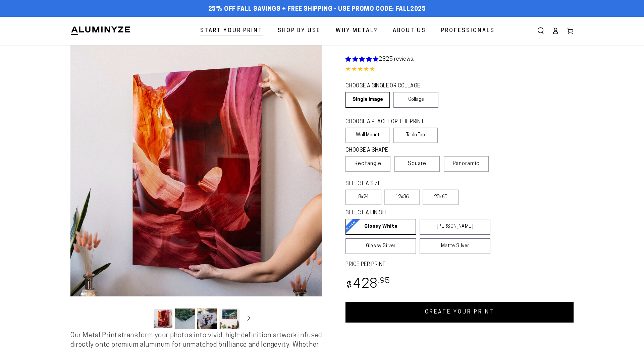 This screenshot has height=348, width=644. Describe the element at coordinates (356, 31) in the screenshot. I see `span: Why Metal?` at that location.